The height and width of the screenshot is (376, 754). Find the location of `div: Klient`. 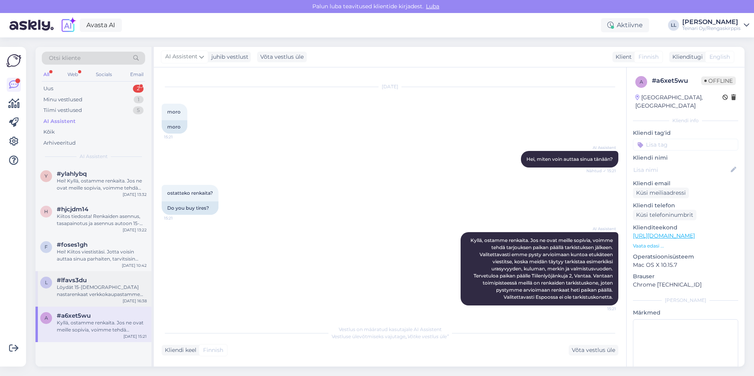

div: Klient is located at coordinates (622, 57).